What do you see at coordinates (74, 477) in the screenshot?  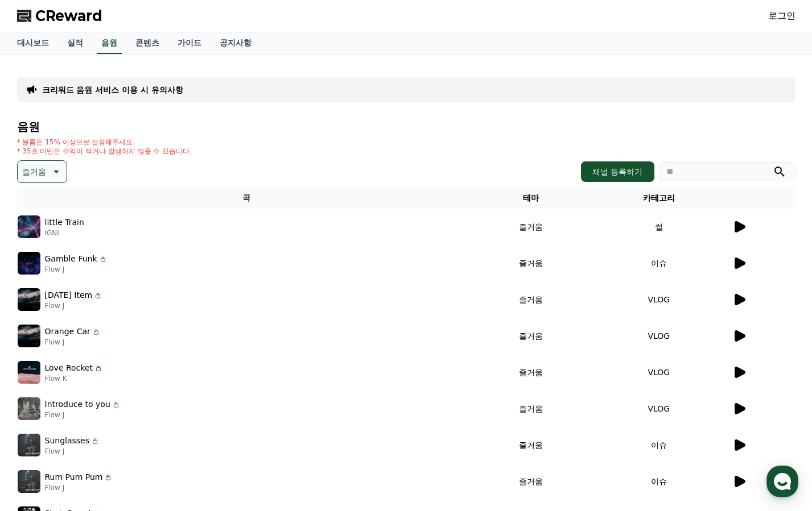 I see `p: Rum Pum Pum` at bounding box center [74, 477].